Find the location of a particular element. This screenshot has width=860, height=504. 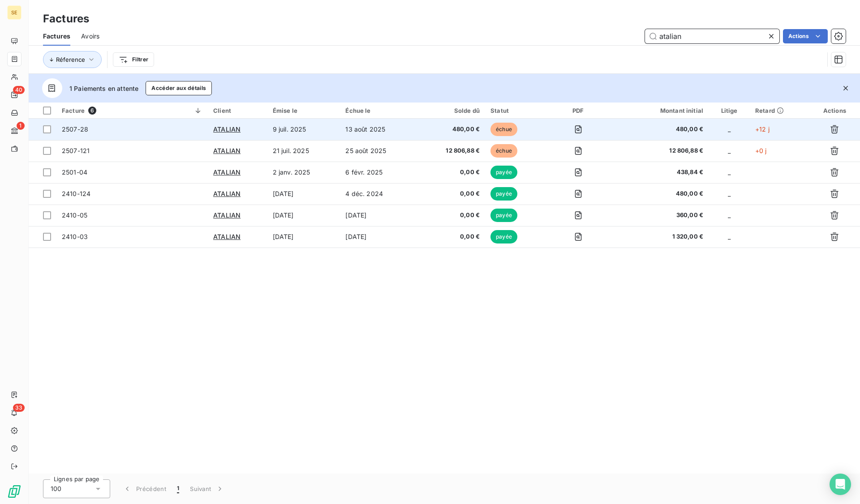

div: Retard is located at coordinates (780, 111).